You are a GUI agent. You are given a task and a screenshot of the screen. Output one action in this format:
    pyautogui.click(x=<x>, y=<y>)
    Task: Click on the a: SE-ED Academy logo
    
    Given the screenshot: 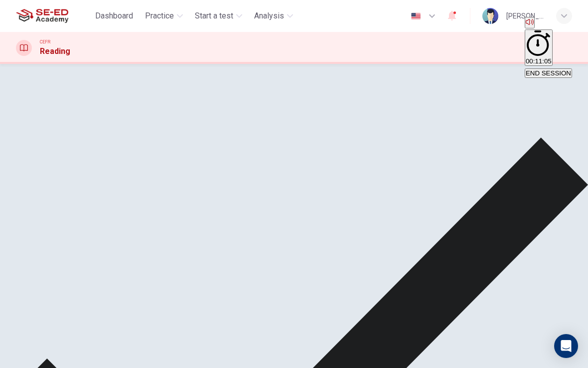 What is the action you would take?
    pyautogui.click(x=53, y=16)
    